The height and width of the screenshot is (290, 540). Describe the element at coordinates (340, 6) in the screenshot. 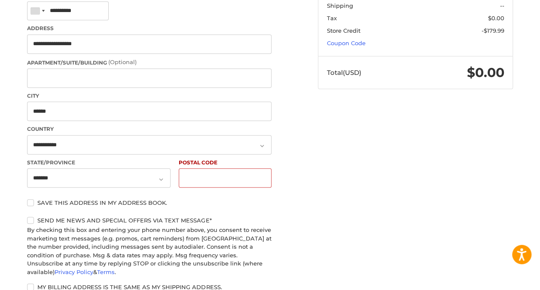

I see `span: Shipping` at that location.